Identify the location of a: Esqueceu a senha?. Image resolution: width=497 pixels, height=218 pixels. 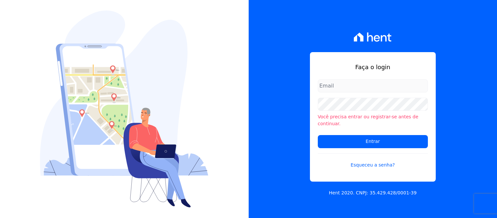
(373, 161).